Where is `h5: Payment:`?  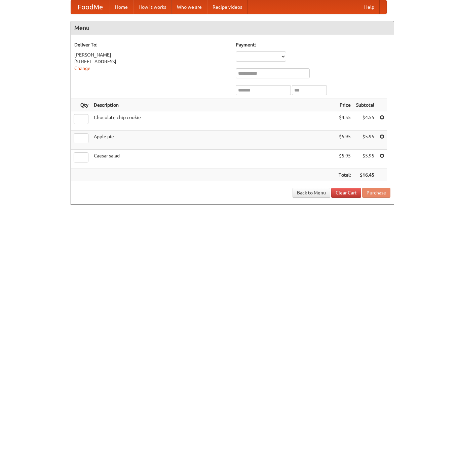 h5: Payment: is located at coordinates (313, 44).